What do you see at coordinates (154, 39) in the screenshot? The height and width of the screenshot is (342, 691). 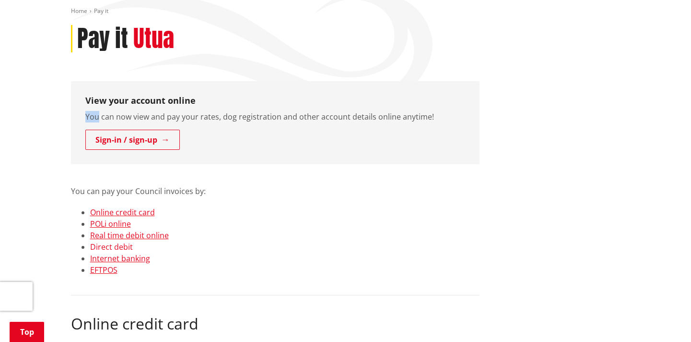 I see `h2: Utua` at bounding box center [154, 39].